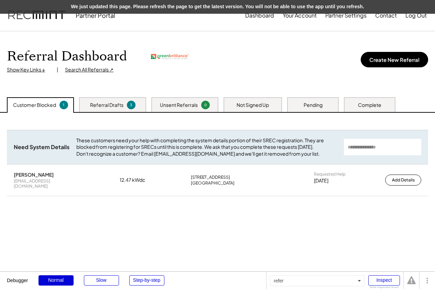 This screenshot has height=289, width=435. I want to click on button: Create New Referral, so click(394, 60).